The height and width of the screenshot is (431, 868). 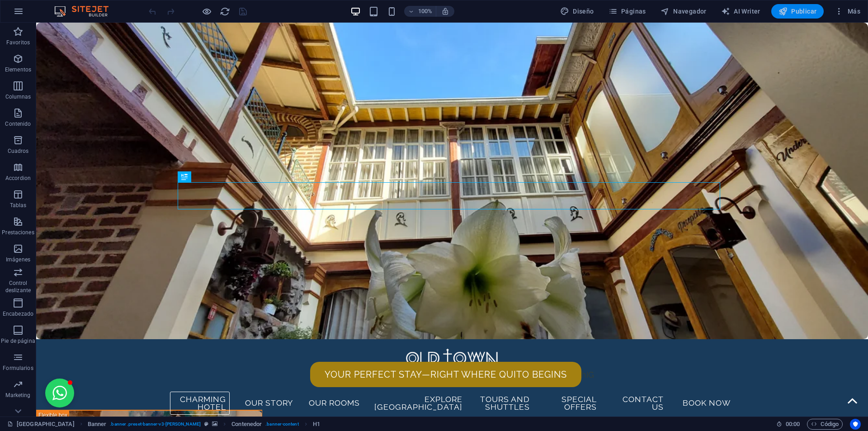 I want to click on p: Favoritos, so click(x=18, y=43).